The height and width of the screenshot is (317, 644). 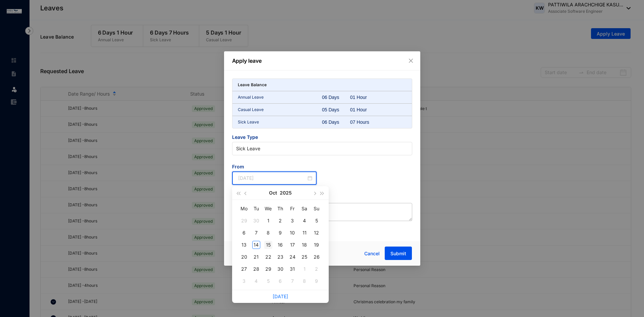 I want to click on div: 10, so click(x=293, y=233).